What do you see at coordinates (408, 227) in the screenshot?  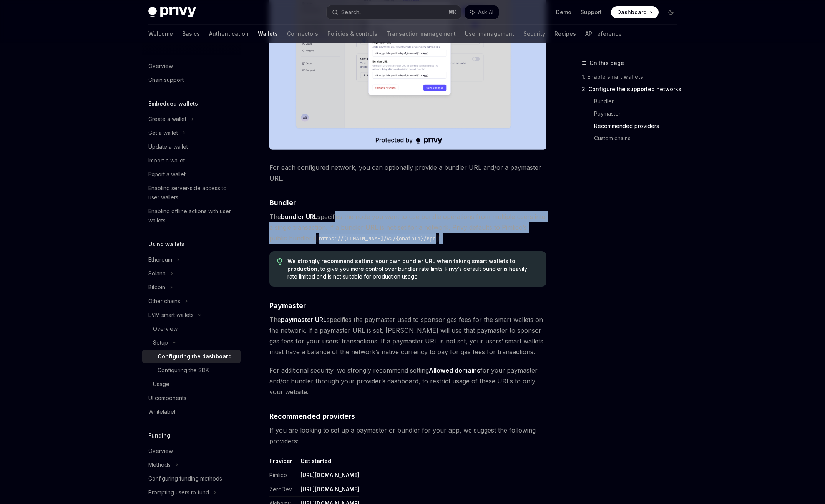 I see `span: The specifies the node you want to use bundle operations from multiple users into a single transa...` at bounding box center [408, 227].